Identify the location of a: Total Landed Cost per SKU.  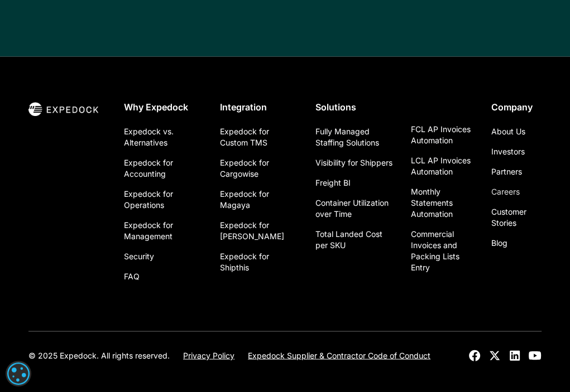
(354, 240).